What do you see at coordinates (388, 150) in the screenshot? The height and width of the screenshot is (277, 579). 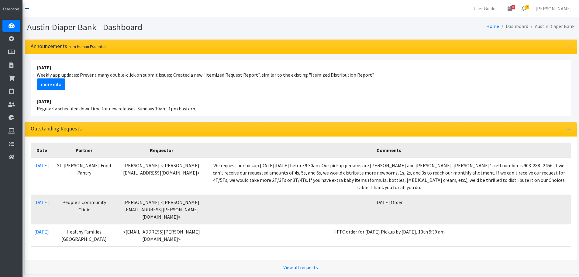 I see `th: Comments` at bounding box center [388, 150].